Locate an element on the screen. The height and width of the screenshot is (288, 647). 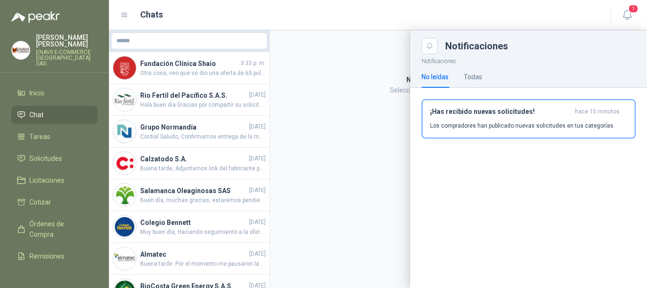
a: Chat is located at coordinates (54, 115).